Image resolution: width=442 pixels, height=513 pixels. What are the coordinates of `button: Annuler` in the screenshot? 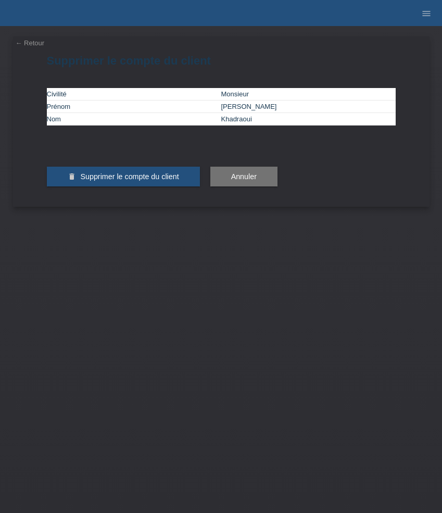 It's located at (244, 177).